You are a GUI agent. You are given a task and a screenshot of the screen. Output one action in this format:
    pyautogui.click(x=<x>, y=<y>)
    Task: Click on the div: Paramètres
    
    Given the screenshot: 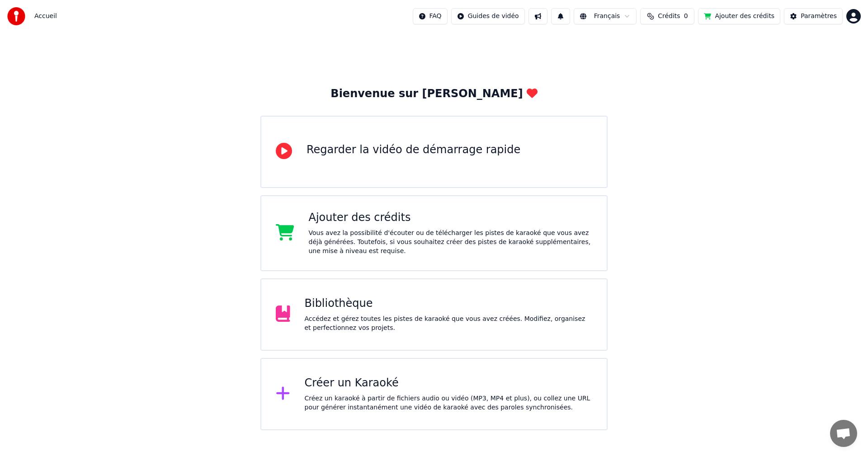 What is the action you would take?
    pyautogui.click(x=819, y=16)
    